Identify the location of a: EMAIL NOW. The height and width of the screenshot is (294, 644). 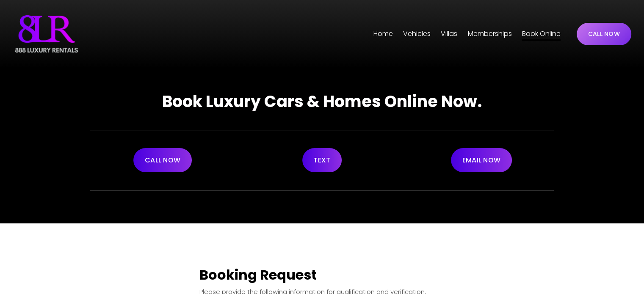
(481, 160).